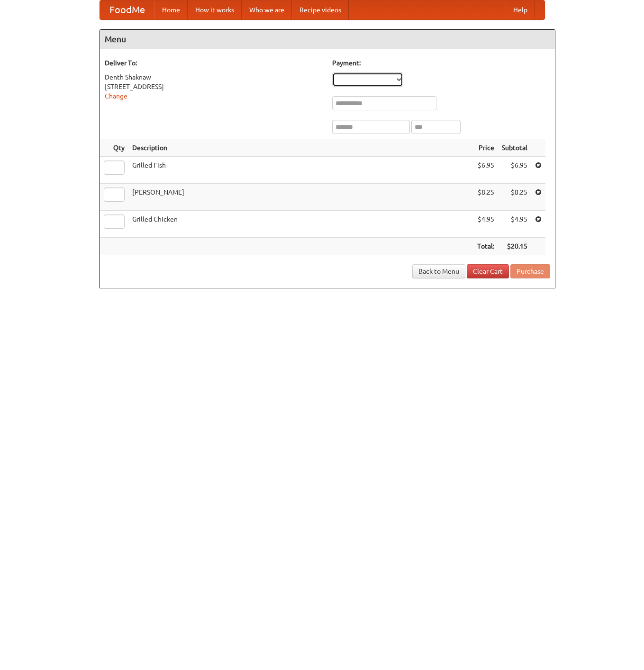 This screenshot has width=644, height=670. Describe the element at coordinates (520, 10) in the screenshot. I see `a: Help` at that location.